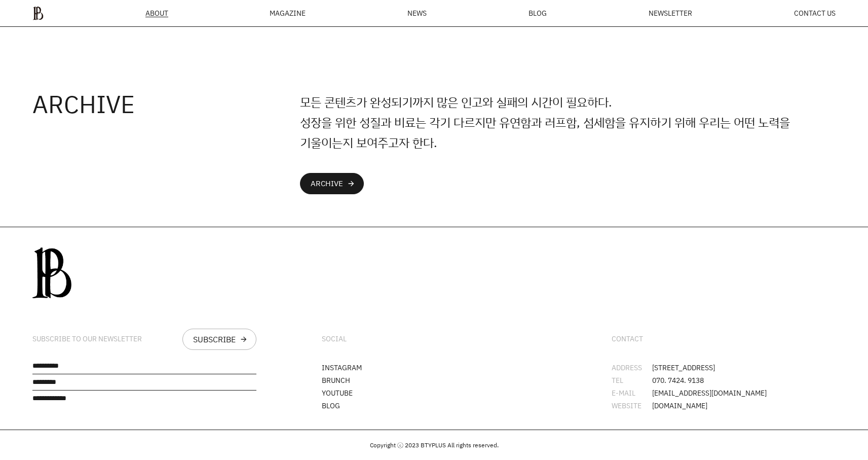 This screenshot has width=868, height=460. I want to click on div: E-MAIL, so click(631, 393).